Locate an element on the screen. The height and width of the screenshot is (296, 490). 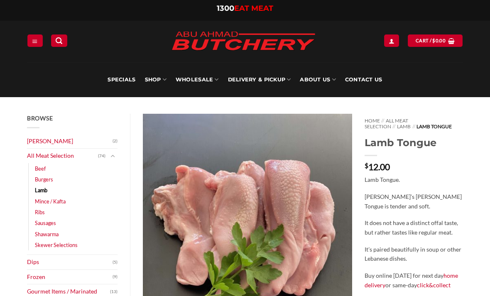
a: Shawarma is located at coordinates (47, 234).